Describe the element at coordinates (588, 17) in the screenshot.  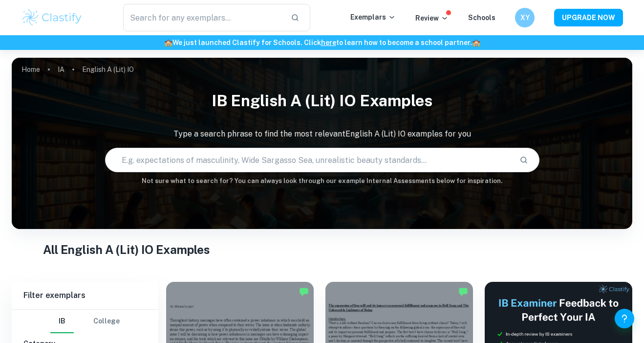
I see `button: UPGRADE NOW` at that location.